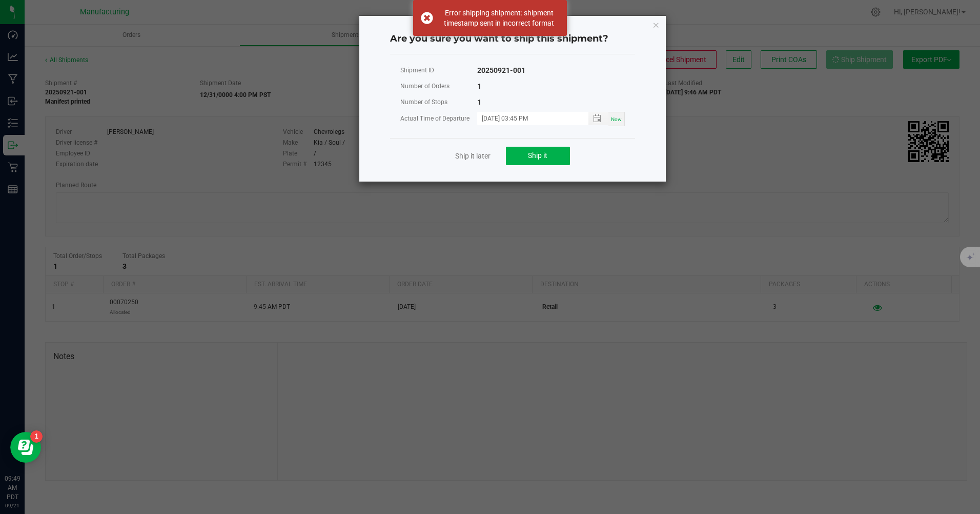 The height and width of the screenshot is (514, 980). I want to click on div: Actual Time of Departure, so click(439, 119).